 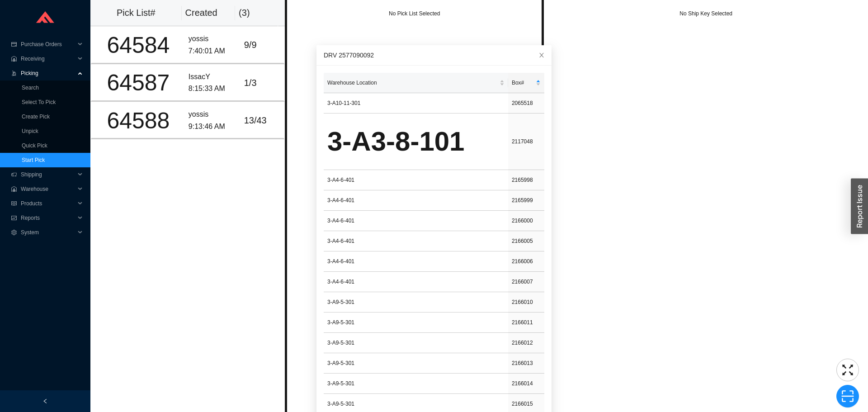 What do you see at coordinates (526, 180) in the screenshot?
I see `td: 2165998` at bounding box center [526, 180].